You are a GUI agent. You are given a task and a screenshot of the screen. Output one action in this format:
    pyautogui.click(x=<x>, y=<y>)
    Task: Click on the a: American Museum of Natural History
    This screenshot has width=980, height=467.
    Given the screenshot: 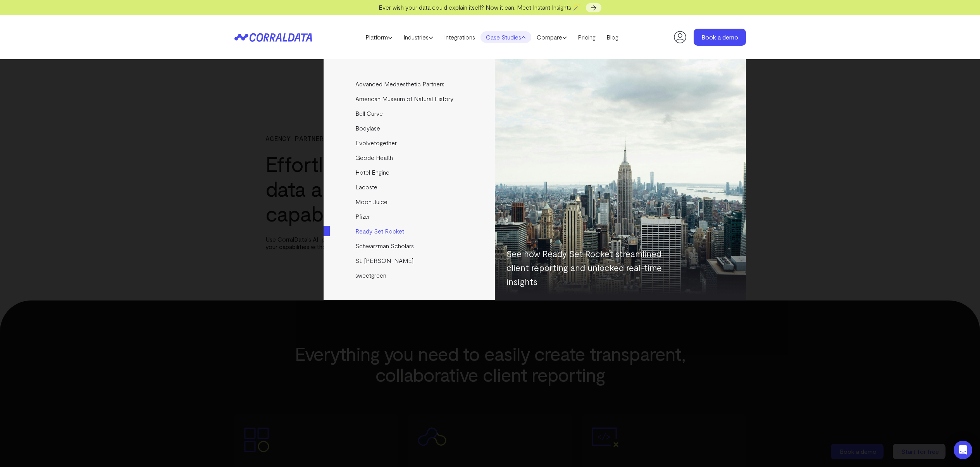 What is the action you would take?
    pyautogui.click(x=409, y=99)
    